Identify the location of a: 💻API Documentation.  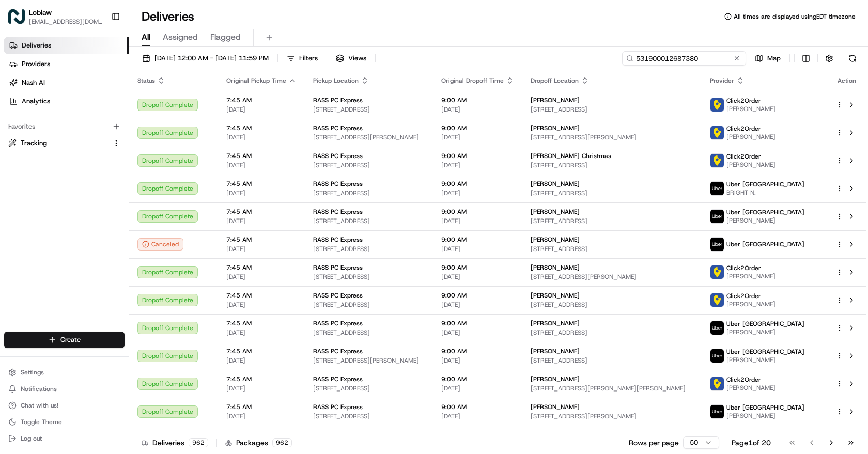
(127, 236).